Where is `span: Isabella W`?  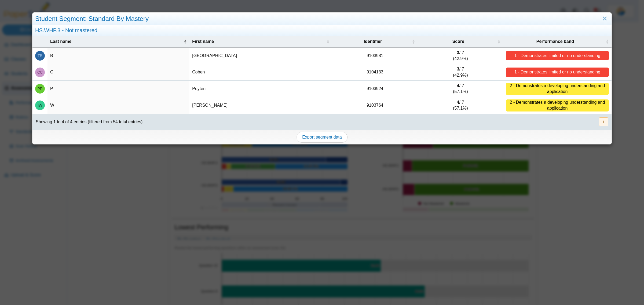 span: Isabella W is located at coordinates (40, 106).